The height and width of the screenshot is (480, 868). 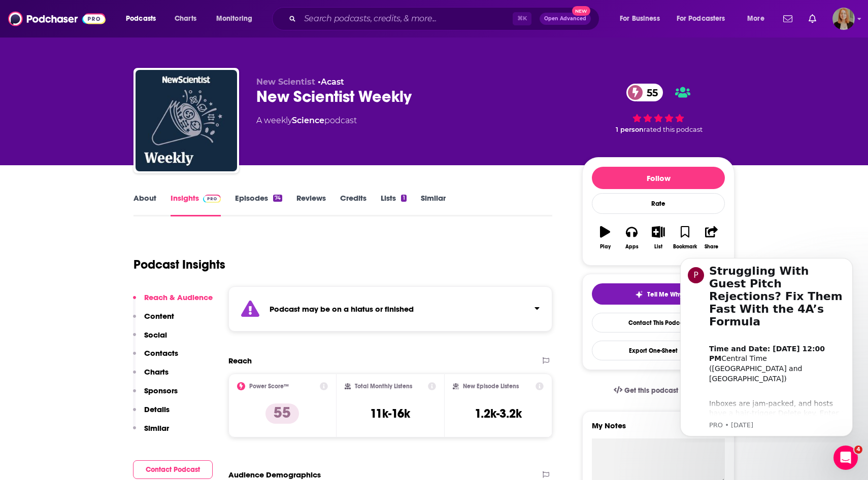 I want to click on div: 74, so click(x=278, y=198).